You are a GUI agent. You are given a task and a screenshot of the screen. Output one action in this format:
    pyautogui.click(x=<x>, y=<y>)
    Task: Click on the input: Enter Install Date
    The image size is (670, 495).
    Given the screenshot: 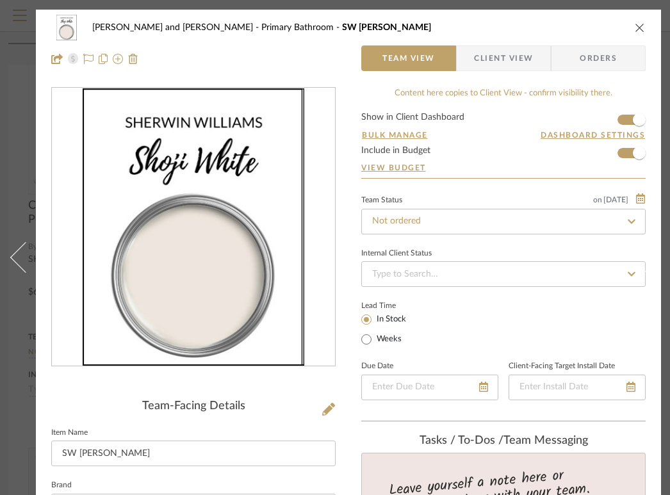 What is the action you would take?
    pyautogui.click(x=577, y=388)
    